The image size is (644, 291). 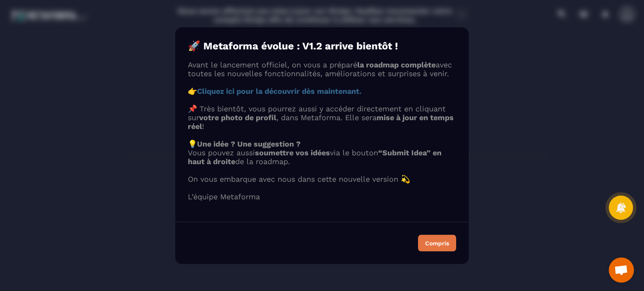 What do you see at coordinates (238, 117) in the screenshot?
I see `strong: votre photo de profil` at bounding box center [238, 117].